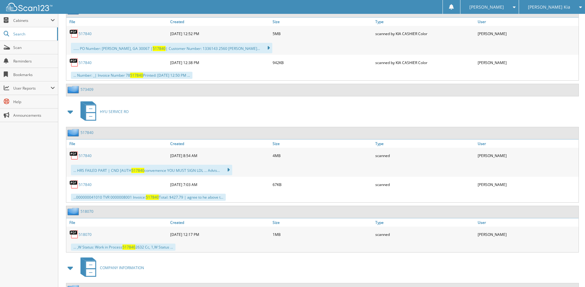  Describe the element at coordinates (34, 102) in the screenshot. I see `span: Help` at that location.